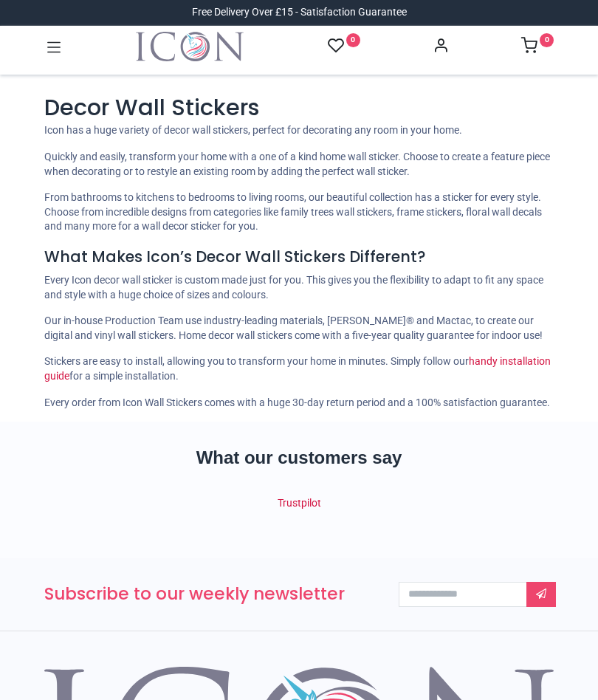 The height and width of the screenshot is (700, 598). What do you see at coordinates (299, 503) in the screenshot?
I see `a: Trustpilot` at bounding box center [299, 503].